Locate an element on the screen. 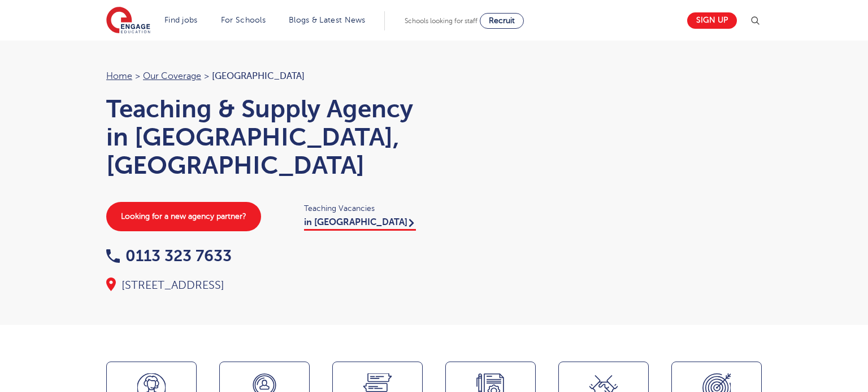  a: For Schools is located at coordinates (243, 20).